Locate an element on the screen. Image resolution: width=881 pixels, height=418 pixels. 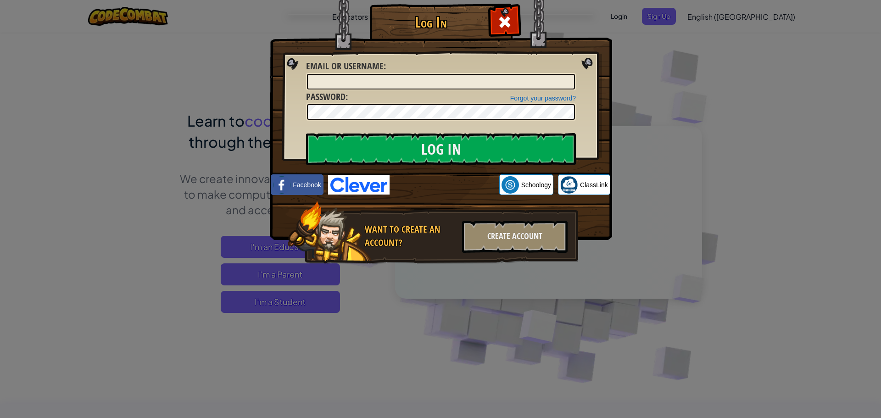
h1: Log In is located at coordinates (431, 22).